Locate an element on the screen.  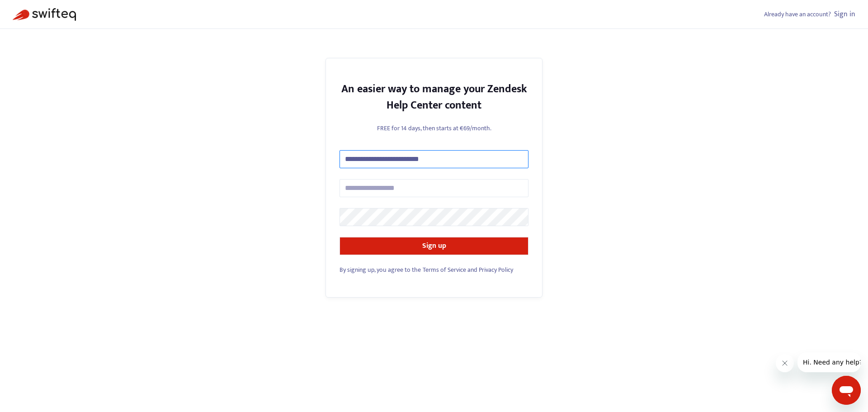
a: Privacy Policy is located at coordinates (496, 270).